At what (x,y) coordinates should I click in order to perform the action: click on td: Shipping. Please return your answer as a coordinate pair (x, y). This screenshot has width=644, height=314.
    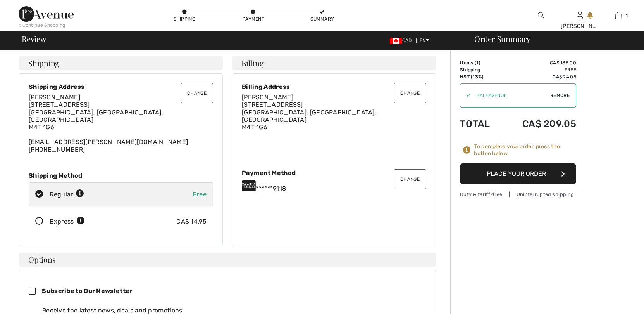
    Looking at the image, I should click on (480, 70).